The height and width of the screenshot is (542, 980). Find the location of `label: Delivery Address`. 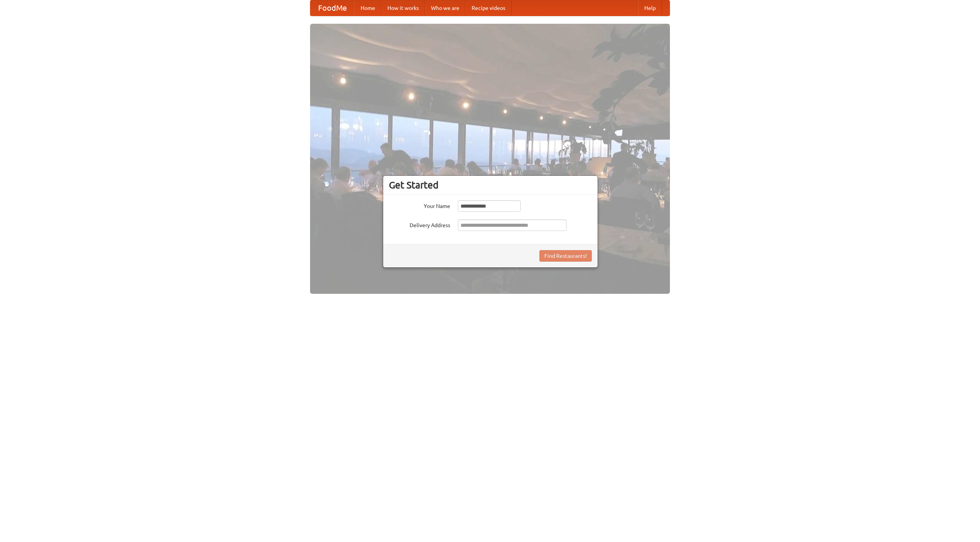

label: Delivery Address is located at coordinates (419, 224).